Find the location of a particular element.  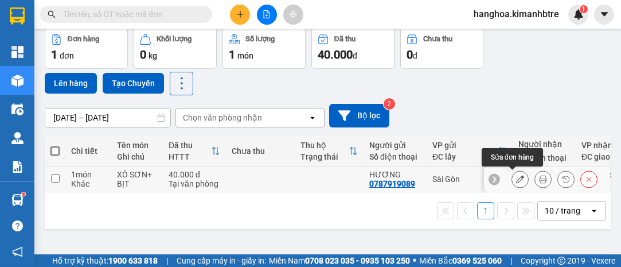

div: Người gửi is located at coordinates (395, 145).